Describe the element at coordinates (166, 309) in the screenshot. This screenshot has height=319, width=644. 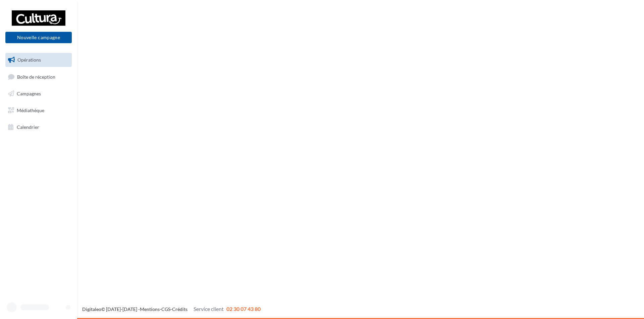
I see `a: CGS` at that location.